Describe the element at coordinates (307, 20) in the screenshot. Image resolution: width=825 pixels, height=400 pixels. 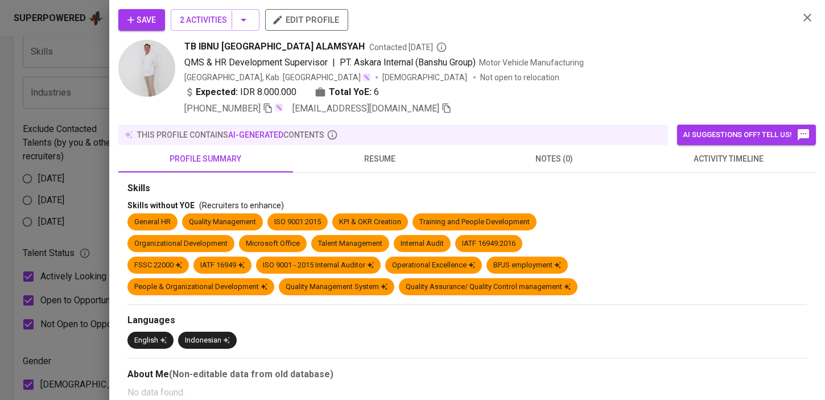
I see `button: edit profile` at that location.